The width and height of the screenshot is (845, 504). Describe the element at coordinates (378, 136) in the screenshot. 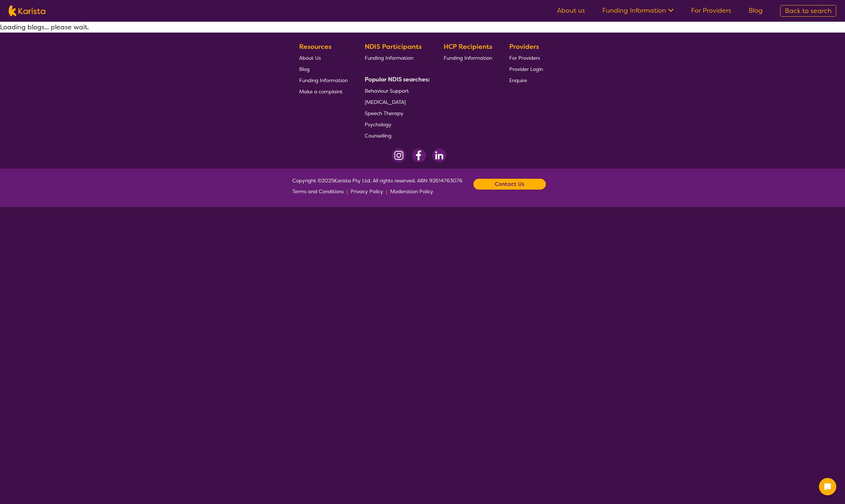

I see `span: Counselling` at that location.